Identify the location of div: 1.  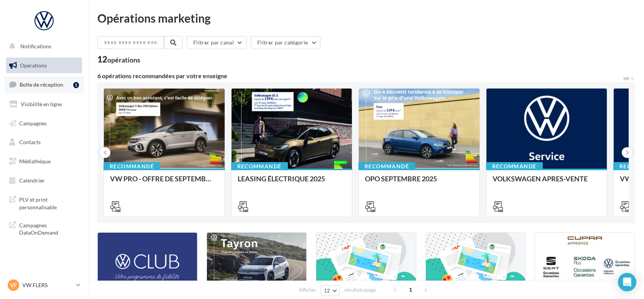
(76, 85).